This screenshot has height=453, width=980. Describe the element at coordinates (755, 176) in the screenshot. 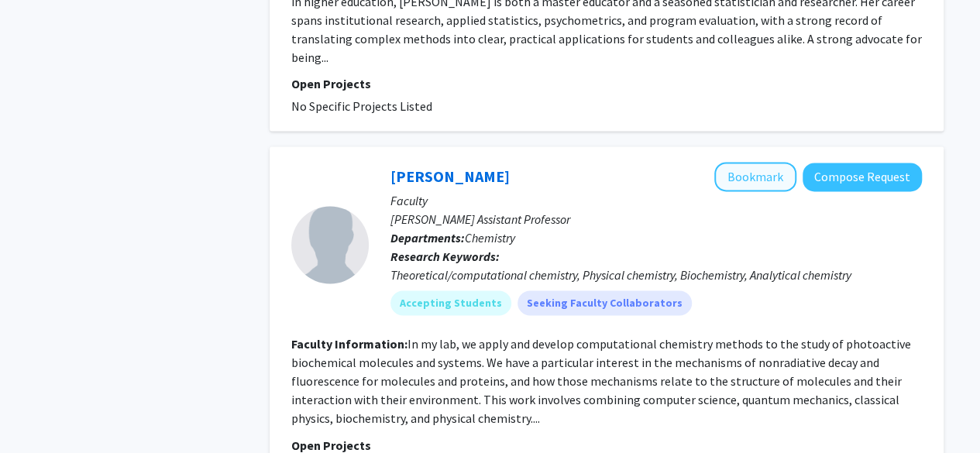

I see `button: Add Alice Walker to Bookmarks` at that location.